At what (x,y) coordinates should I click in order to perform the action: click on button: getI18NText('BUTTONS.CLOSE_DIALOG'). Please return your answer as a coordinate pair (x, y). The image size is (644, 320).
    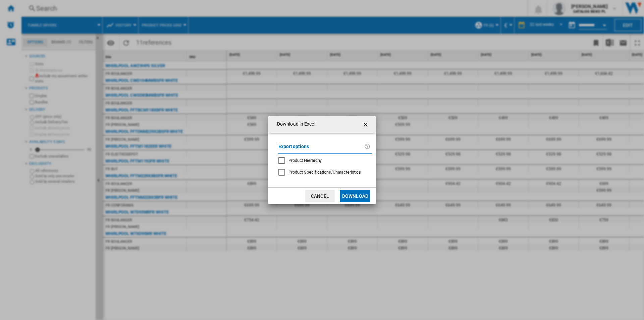
    Looking at the image, I should click on (366, 124).